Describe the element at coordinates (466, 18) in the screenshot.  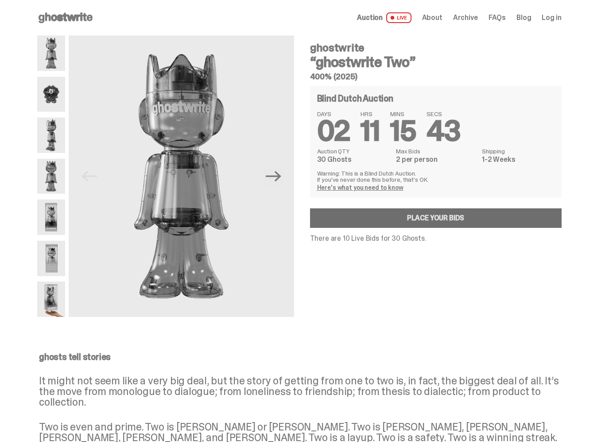
I see `span: Archive` at that location.